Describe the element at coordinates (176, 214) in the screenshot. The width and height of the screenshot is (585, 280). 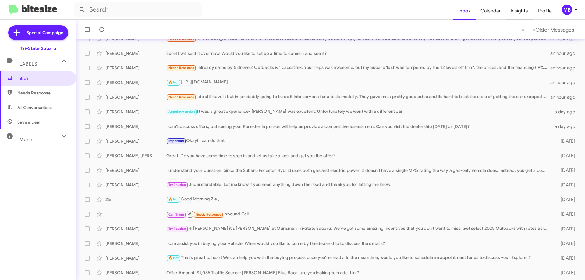
I see `span: Call Them` at that location.